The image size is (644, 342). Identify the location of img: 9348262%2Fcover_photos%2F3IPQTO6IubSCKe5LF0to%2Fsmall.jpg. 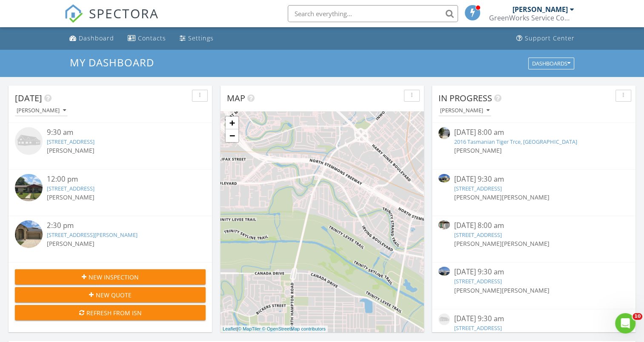
(444, 225).